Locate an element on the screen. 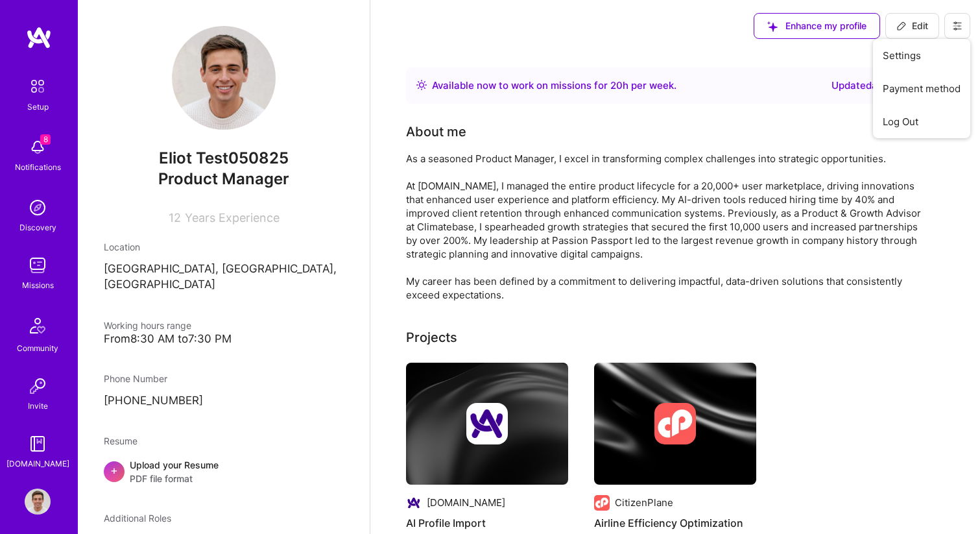 The image size is (980, 534). span: Working hours range is located at coordinates (147, 325).